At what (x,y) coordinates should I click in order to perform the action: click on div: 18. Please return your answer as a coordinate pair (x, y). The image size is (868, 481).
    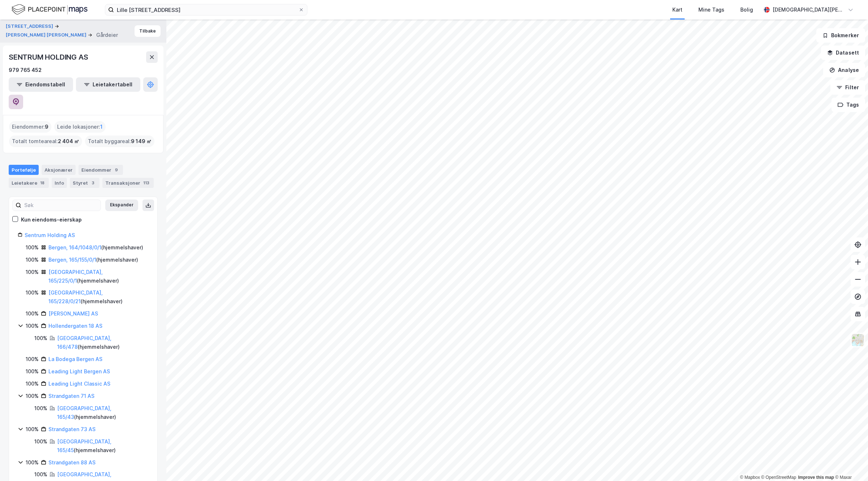
    Looking at the image, I should click on (43, 182).